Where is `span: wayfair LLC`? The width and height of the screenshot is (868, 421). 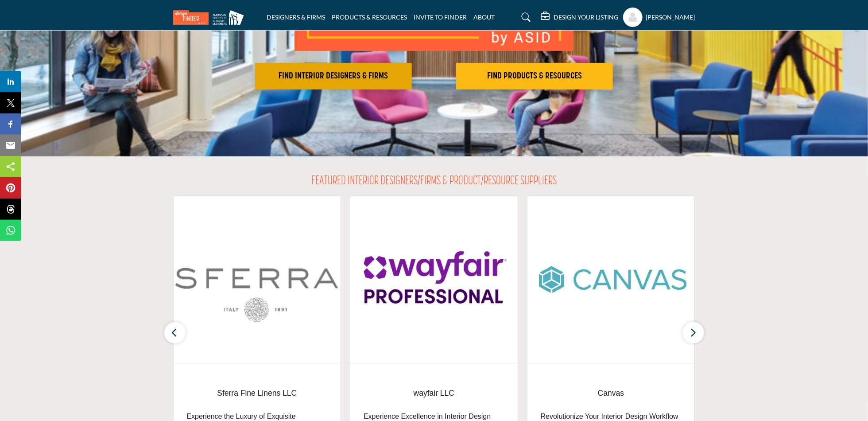
span: wayfair LLC is located at coordinates (434, 393).